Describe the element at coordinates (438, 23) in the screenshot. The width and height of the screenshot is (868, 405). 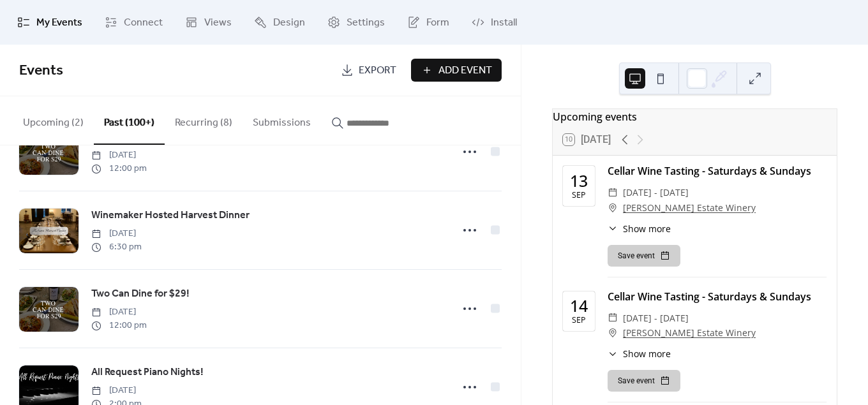
I see `span: Form` at that location.